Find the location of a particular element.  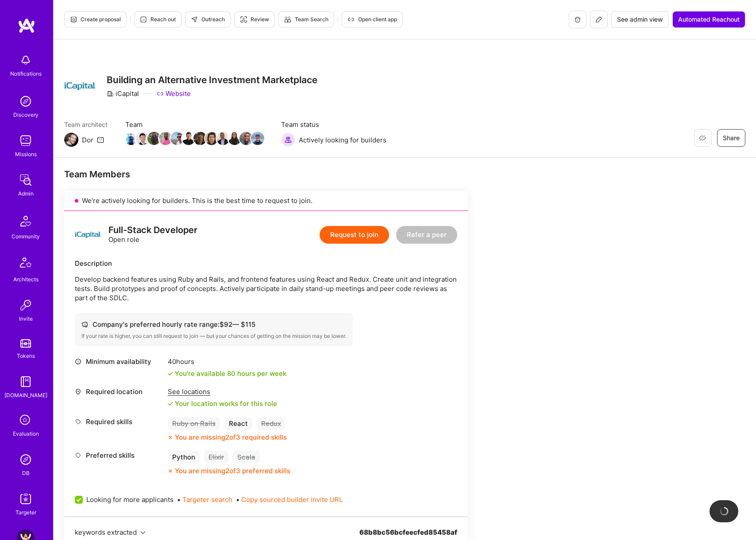

span: Share is located at coordinates (731, 138).